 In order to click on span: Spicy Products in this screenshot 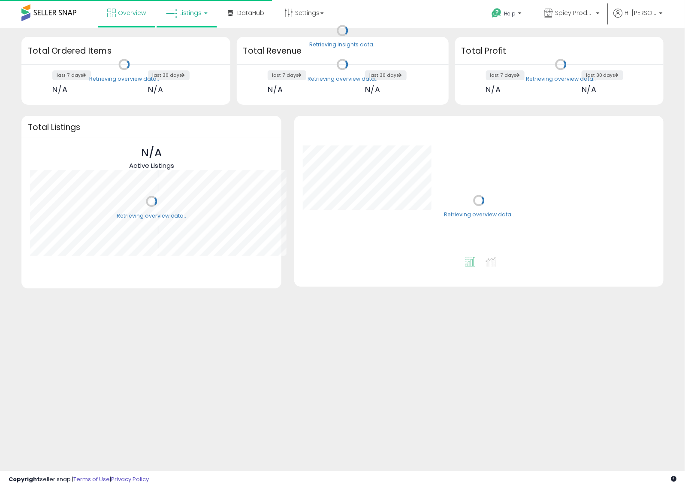, I will do `click(574, 13)`.